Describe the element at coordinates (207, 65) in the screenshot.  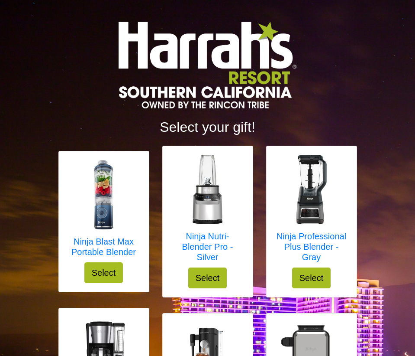
I see `img: Logo` at that location.